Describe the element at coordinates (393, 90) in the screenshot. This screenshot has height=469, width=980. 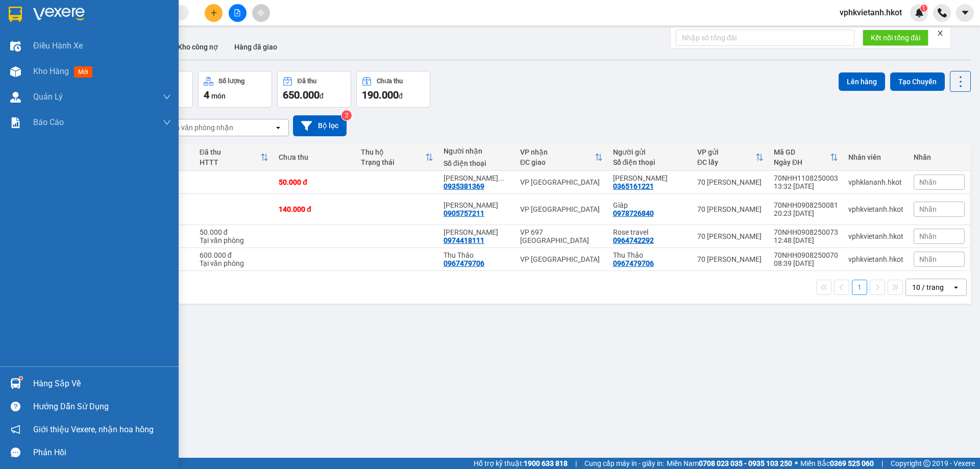
I see `button: Chưa thu190.000đ` at that location.